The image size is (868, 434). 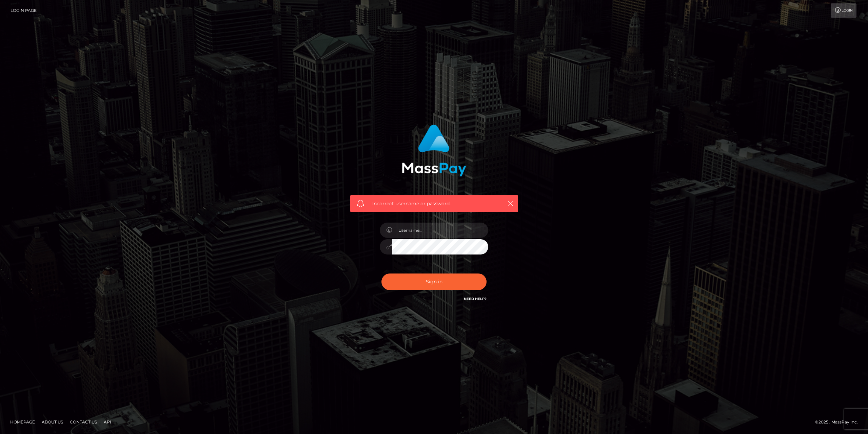 What do you see at coordinates (839, 422) in the screenshot?
I see `div: © 2025 , MassPay Inc.` at bounding box center [839, 422].